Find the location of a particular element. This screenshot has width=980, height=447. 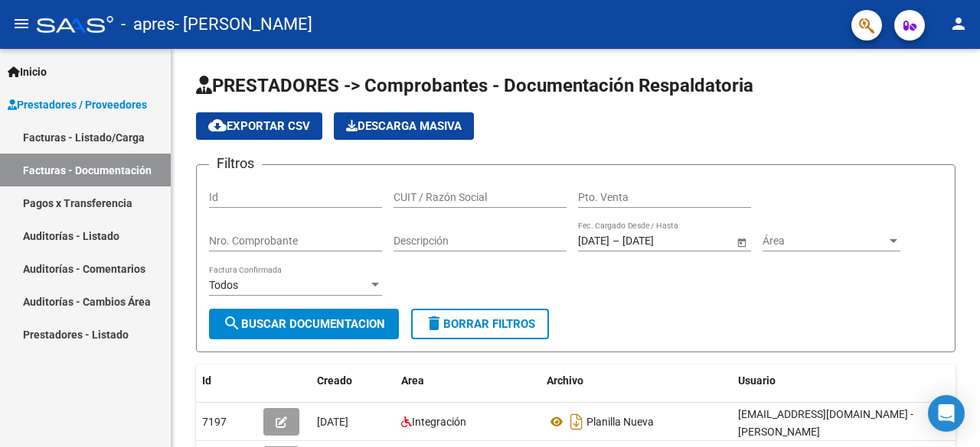

span: Exportar CSV is located at coordinates (259, 127).